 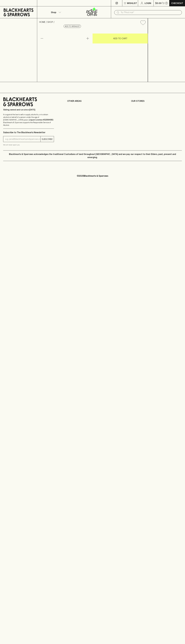 What do you see at coordinates (47, 139) in the screenshot?
I see `p: SUBSCRIBE` at bounding box center [47, 139].